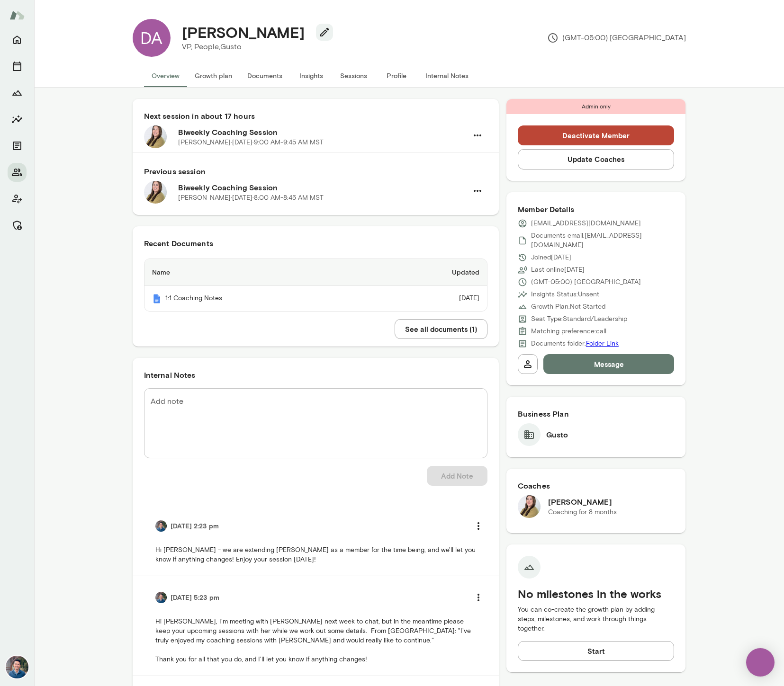 This screenshot has height=686, width=784. Describe the element at coordinates (557, 435) in the screenshot. I see `h6: Gusto` at that location.